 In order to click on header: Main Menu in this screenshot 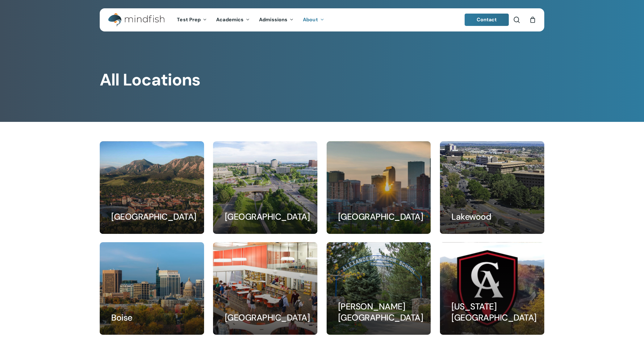, I will do `click(322, 20)`.